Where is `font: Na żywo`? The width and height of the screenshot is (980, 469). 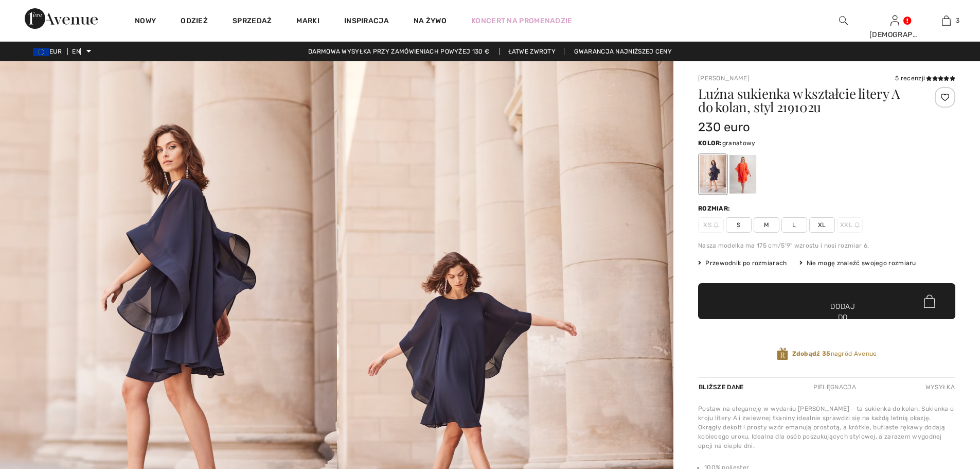 font: Na żywo is located at coordinates (430, 20).